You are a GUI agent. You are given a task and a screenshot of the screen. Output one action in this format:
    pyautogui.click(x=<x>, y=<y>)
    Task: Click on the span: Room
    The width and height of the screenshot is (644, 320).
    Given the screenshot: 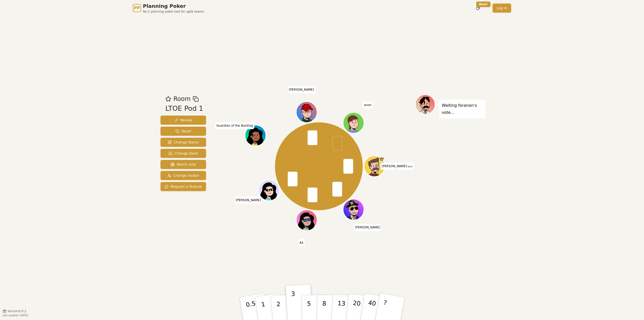 What is the action you would take?
    pyautogui.click(x=182, y=99)
    